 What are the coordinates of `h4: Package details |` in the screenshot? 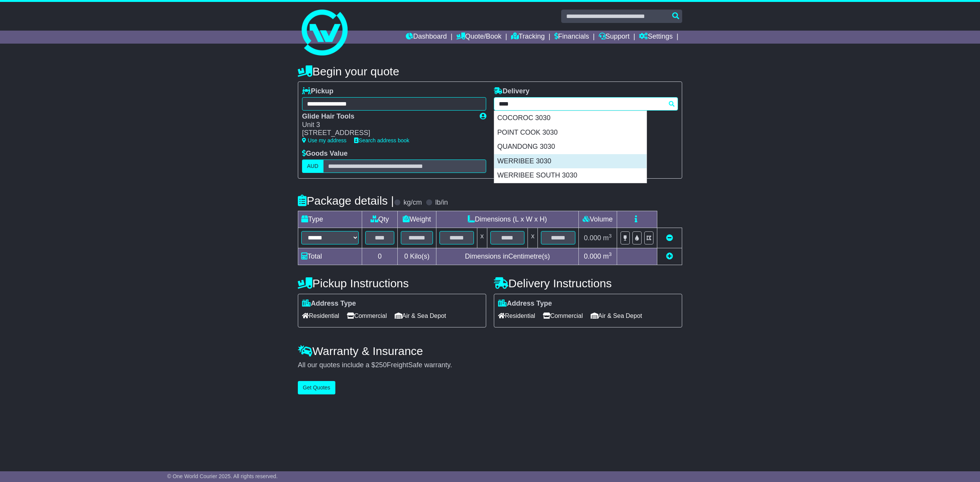 It's located at (346, 200).